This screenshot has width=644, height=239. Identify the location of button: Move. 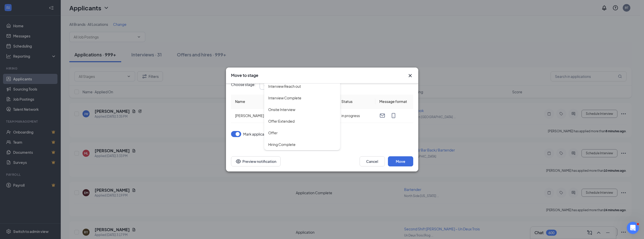
(401, 162).